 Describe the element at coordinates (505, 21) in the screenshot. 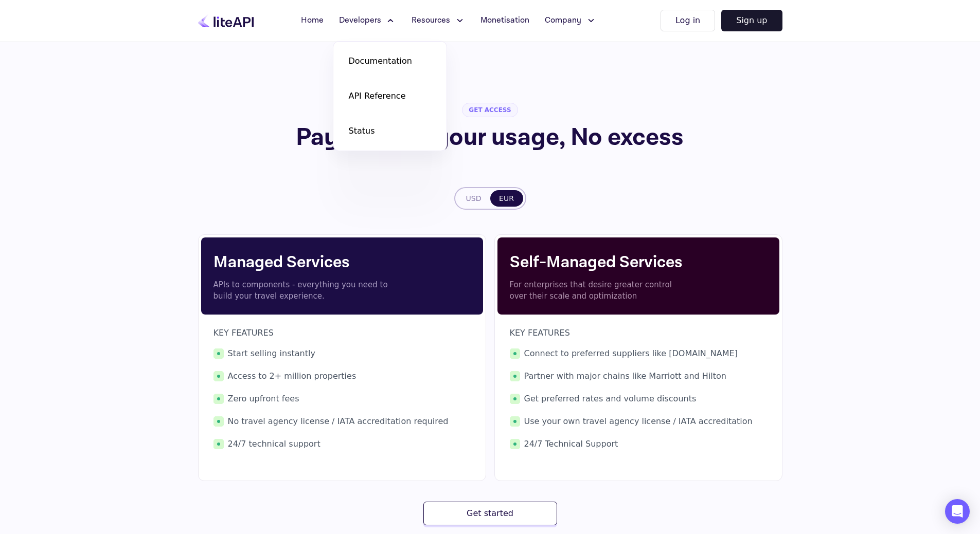

I see `a: Monetisation` at that location.